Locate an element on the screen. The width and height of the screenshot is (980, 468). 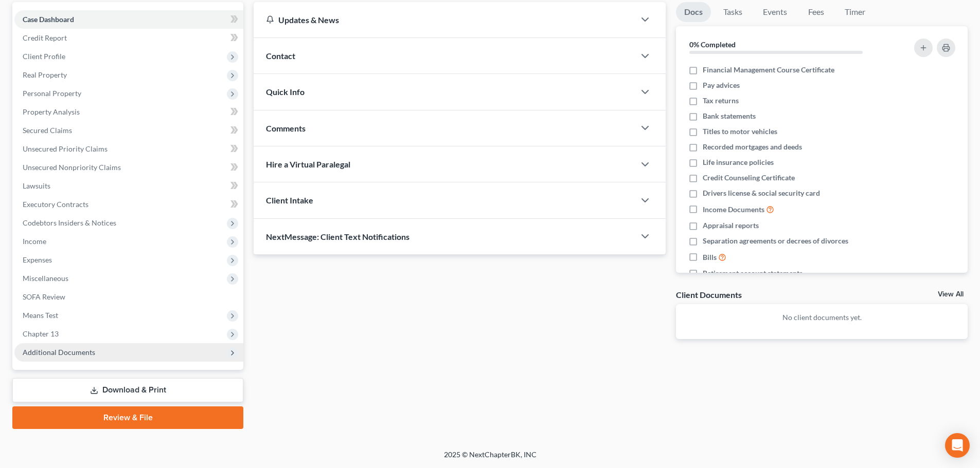
span: Bank statements is located at coordinates (729, 116).